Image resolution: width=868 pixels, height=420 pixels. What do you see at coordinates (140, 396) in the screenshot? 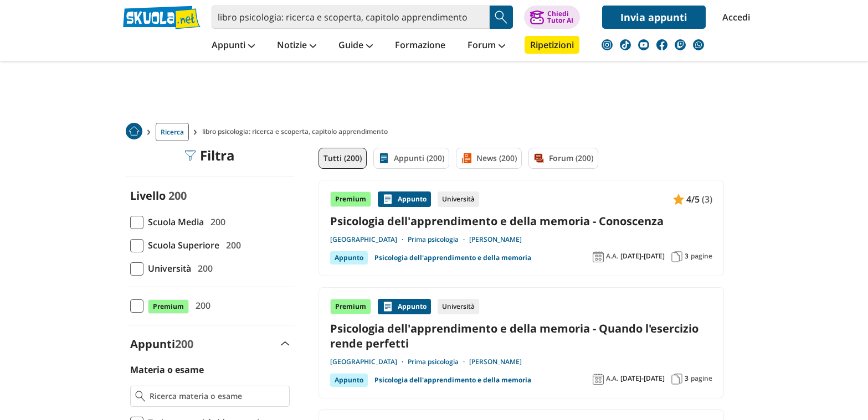
I see `img: Ricerca materia o esame` at bounding box center [140, 396].